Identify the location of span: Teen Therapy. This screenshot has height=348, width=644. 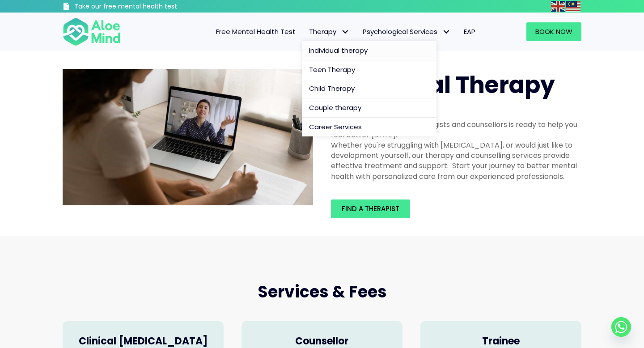
(332, 69).